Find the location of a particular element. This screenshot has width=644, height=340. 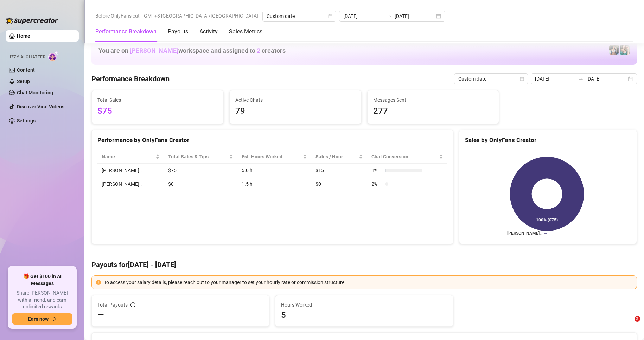

div: To access your salary details, please reach out to your manager to set your hourly rate or commis... is located at coordinates (368, 282).